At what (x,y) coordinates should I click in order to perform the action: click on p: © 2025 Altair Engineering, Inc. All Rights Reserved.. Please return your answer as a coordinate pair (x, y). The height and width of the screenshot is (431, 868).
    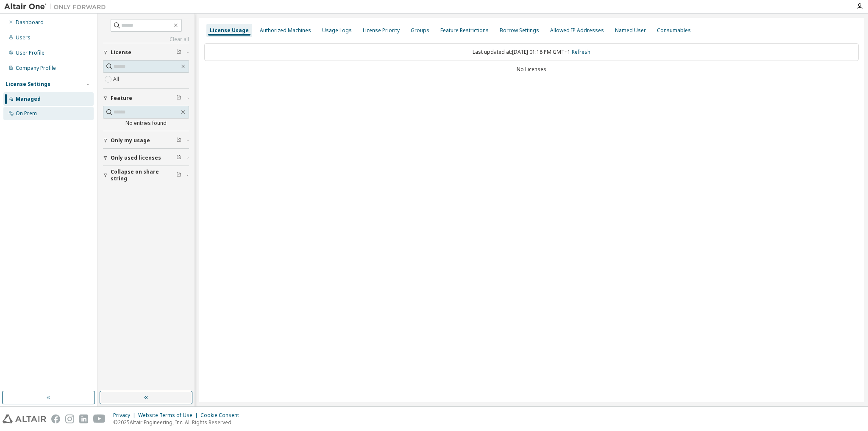
    Looking at the image, I should click on (179, 422).